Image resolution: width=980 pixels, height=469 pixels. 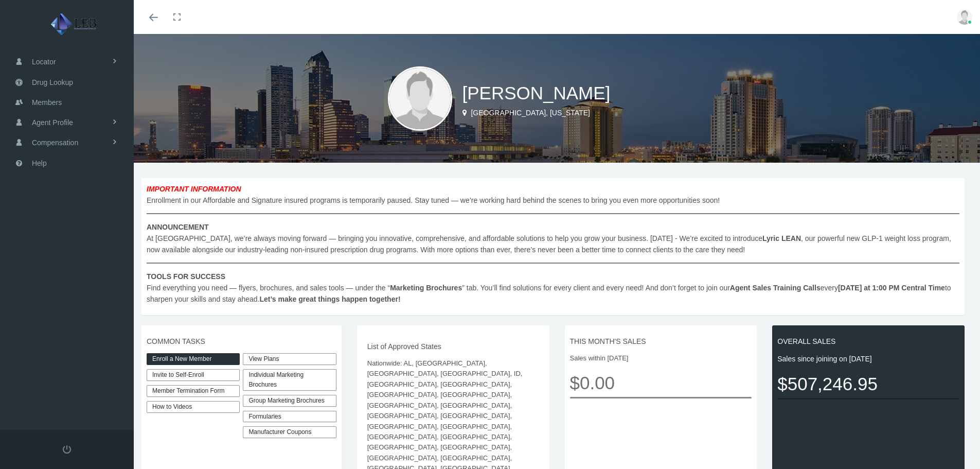 I want to click on span: THIS MONTH'S SALES, so click(x=661, y=342).